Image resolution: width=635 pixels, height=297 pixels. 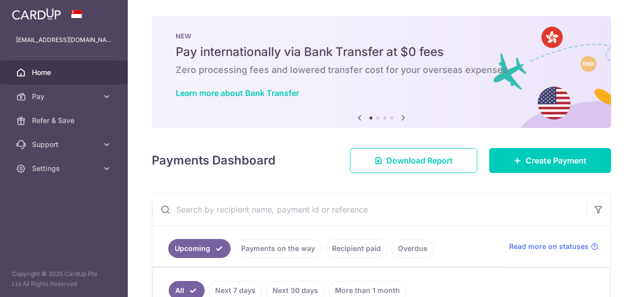 What do you see at coordinates (419, 160) in the screenshot?
I see `span: Download Report` at bounding box center [419, 160].